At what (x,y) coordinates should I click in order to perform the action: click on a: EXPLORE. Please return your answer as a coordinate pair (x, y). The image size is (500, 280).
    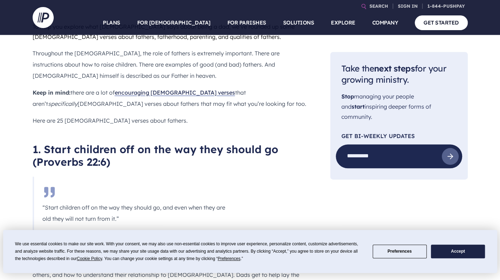
    Looking at the image, I should click on (343, 23).